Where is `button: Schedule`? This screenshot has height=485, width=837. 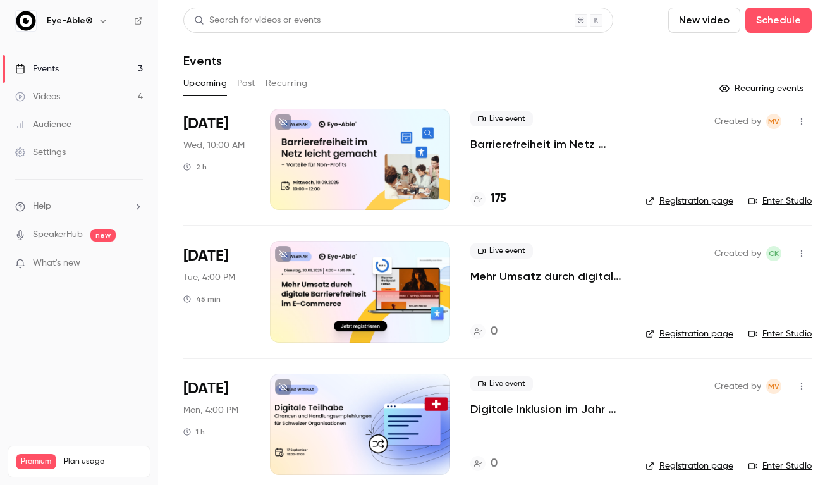
button: Schedule is located at coordinates (778, 20).